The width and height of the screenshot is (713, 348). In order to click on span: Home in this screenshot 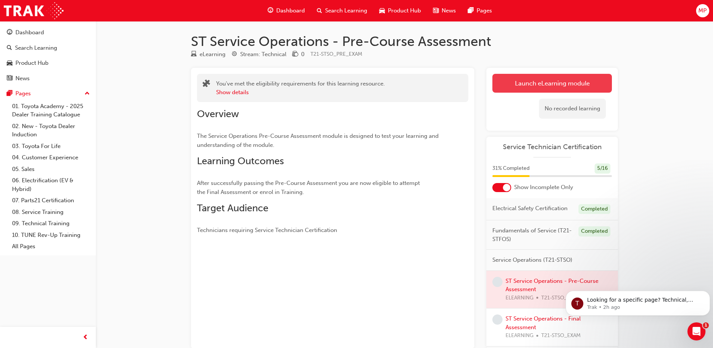, I will do `click(37, 256)`.